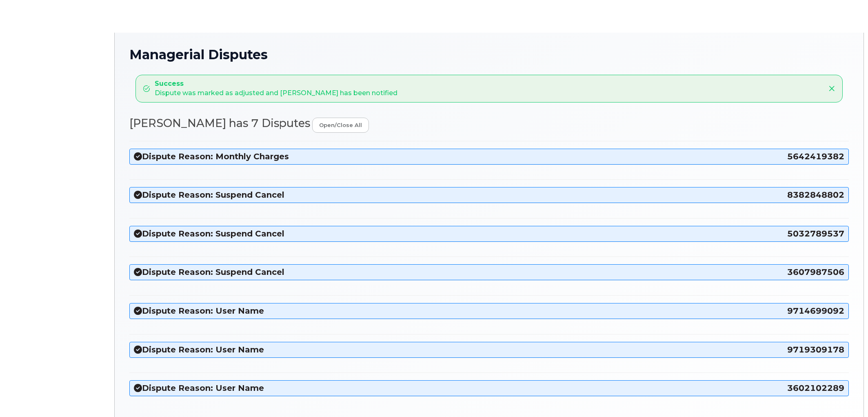 The height and width of the screenshot is (417, 868). I want to click on span: 8382848802, so click(816, 195).